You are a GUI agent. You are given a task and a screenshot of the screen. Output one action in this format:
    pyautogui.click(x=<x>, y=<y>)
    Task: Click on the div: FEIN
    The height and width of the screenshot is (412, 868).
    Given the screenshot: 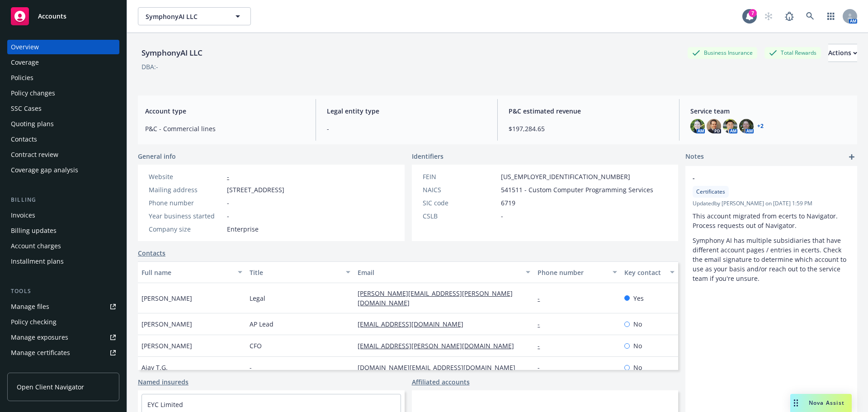 What is the action you would take?
    pyautogui.click(x=460, y=176)
    